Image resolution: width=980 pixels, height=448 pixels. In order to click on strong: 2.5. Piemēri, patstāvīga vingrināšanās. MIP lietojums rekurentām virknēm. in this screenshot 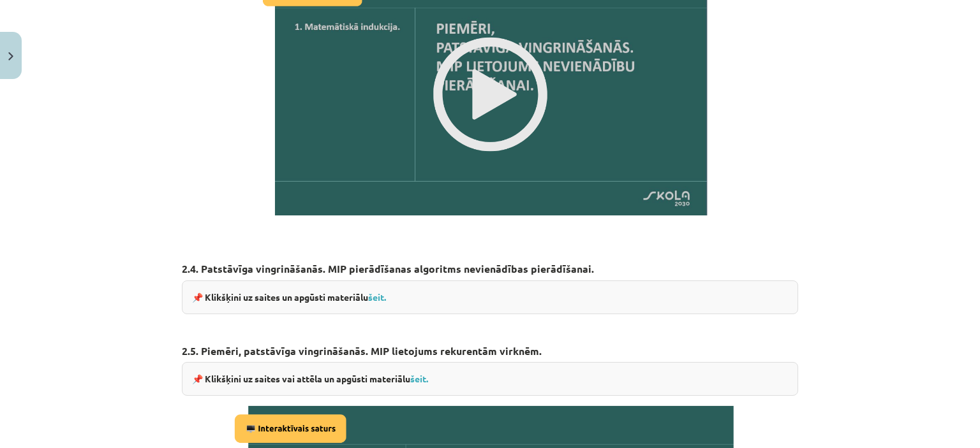, I will do `click(362, 351)`.